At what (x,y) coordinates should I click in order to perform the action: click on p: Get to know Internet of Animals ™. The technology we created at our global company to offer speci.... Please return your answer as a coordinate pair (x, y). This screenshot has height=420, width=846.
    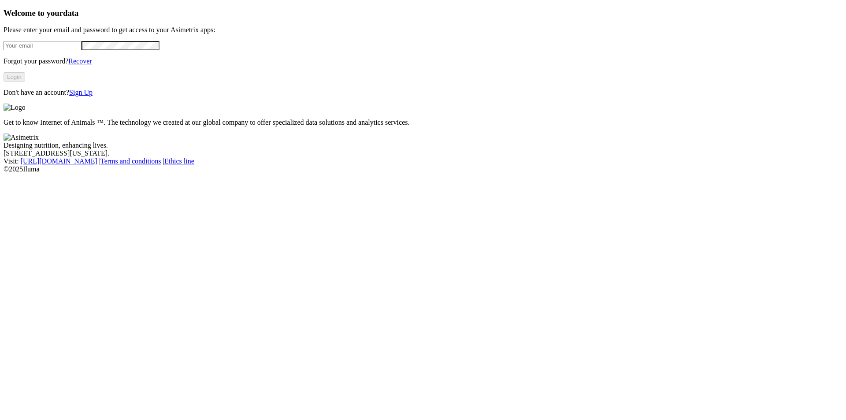
    Looking at the image, I should click on (423, 122).